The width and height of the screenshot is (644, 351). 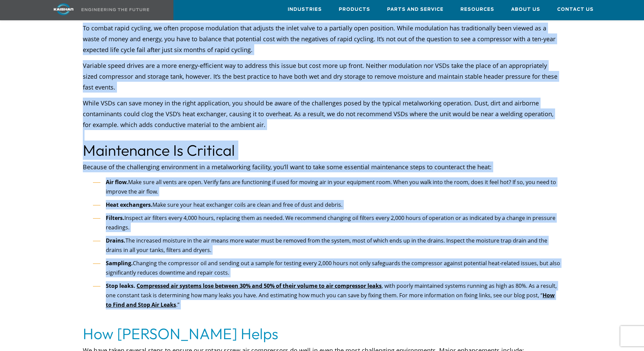 I want to click on img: kaishan logo, so click(x=63, y=9).